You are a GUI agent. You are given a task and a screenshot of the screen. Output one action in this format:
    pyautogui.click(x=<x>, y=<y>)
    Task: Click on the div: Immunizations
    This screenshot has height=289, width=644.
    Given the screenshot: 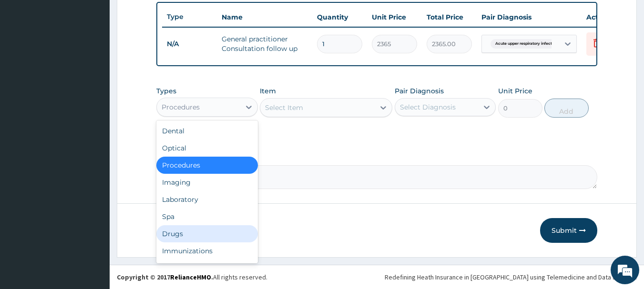 What is the action you would take?
    pyautogui.click(x=207, y=251)
    